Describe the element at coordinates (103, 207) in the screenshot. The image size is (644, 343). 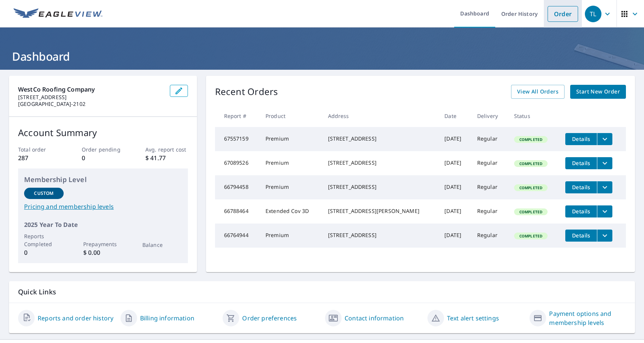
I see `a: Pricing and membership levels` at that location.